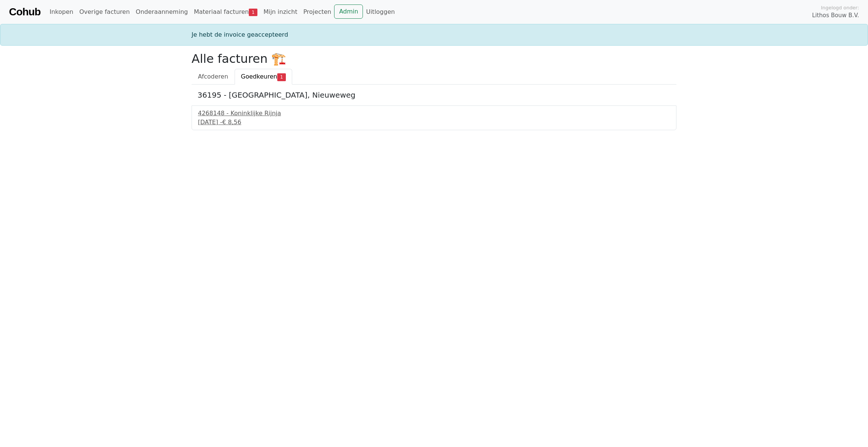  What do you see at coordinates (835, 15) in the screenshot?
I see `span: Lithos Bouw B.V.` at bounding box center [835, 15].